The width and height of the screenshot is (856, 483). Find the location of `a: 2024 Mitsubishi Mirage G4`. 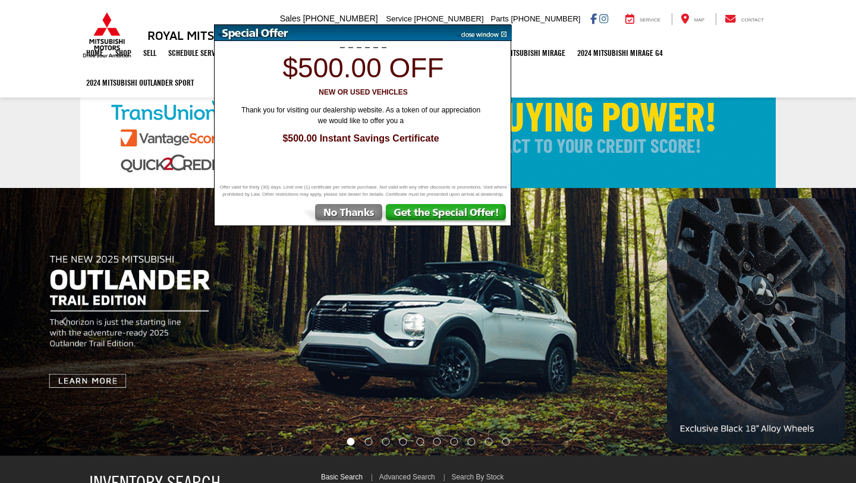

a: 2024 Mitsubishi Mirage G4 is located at coordinates (620, 53).